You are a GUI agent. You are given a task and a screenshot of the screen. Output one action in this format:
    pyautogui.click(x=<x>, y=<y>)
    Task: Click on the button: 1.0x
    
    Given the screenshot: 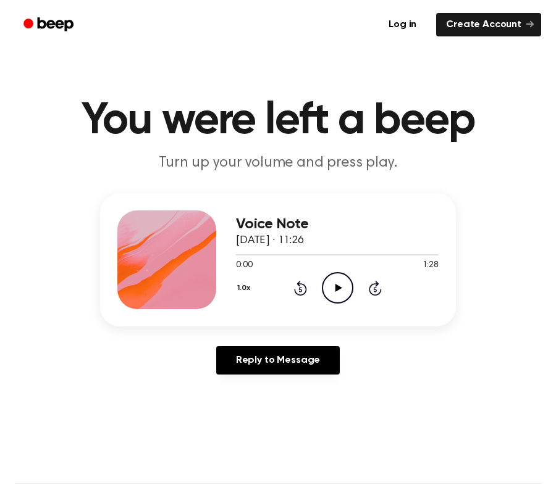 What is the action you would take?
    pyautogui.click(x=245, y=288)
    